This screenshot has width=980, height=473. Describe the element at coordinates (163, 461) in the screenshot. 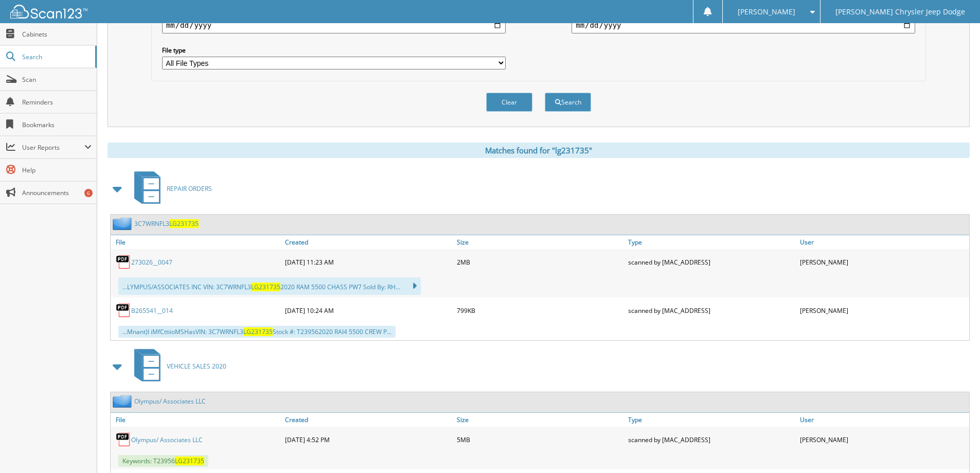

I see `span: Keywords: T23956` at that location.